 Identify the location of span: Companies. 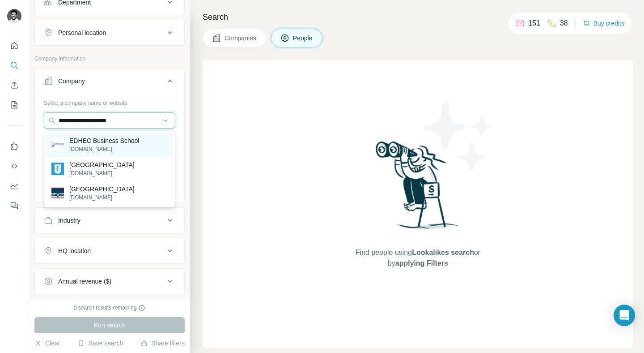
(240, 38).